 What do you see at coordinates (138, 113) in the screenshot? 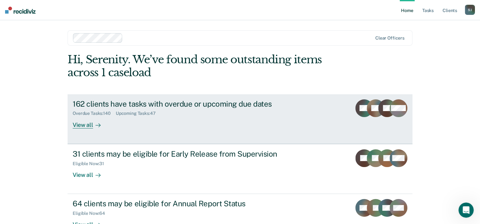
I see `div: Upcoming Tasks : 47` at bounding box center [138, 113].